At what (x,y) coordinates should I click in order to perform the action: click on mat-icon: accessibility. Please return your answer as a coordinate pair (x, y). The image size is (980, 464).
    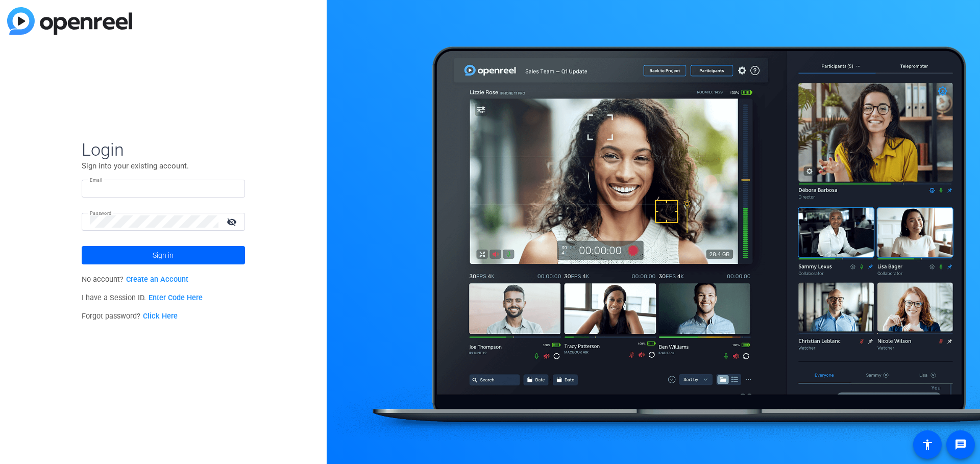
    Looking at the image, I should click on (928, 444).